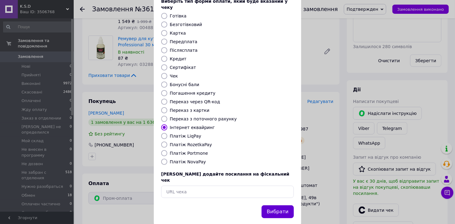 This screenshot has width=455, height=224. I want to click on label: Картка, so click(178, 33).